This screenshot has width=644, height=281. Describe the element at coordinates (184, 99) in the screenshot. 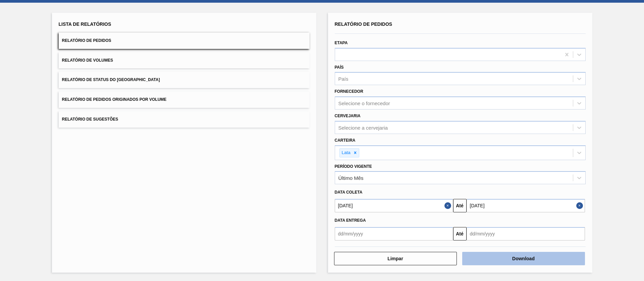

I see `button: Relatório de Pedidos Originados por Volume` at that location.